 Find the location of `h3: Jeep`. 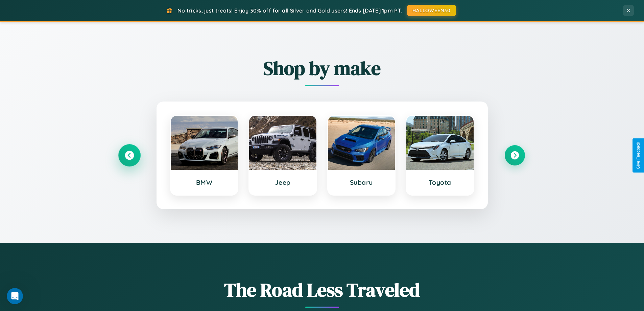

h3: Jeep is located at coordinates (283, 182).